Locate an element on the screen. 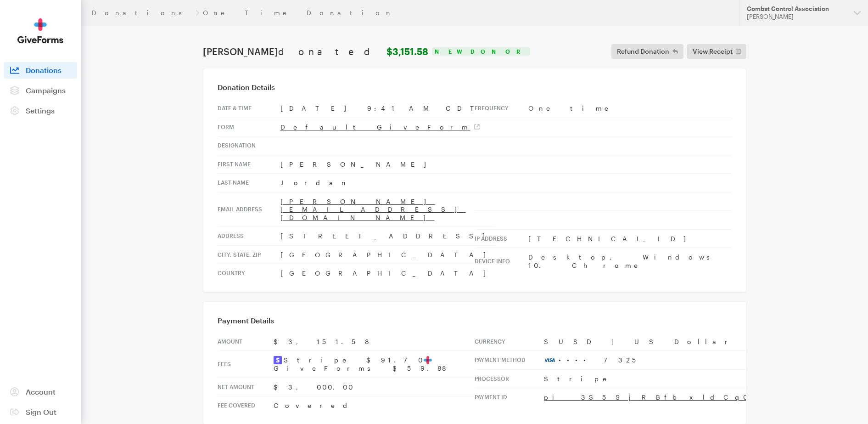  span: Settings is located at coordinates (40, 110).